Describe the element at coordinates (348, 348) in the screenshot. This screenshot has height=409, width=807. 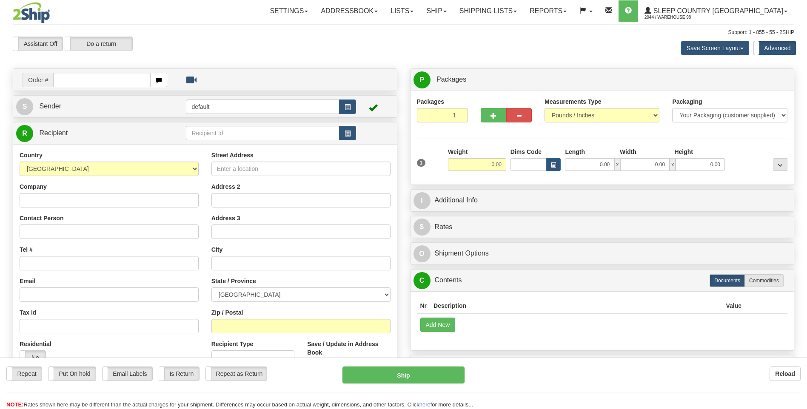
I see `label: Save / Update in Address Book` at that location.